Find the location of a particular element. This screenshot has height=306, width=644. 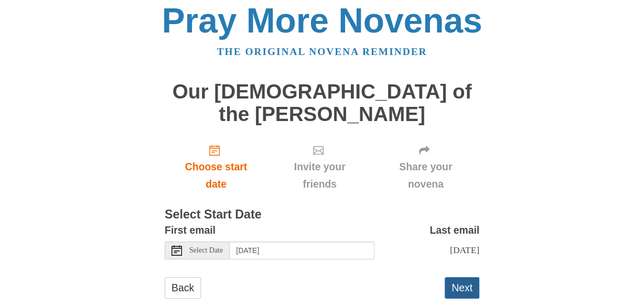

span: Choose start date is located at coordinates (216, 175).